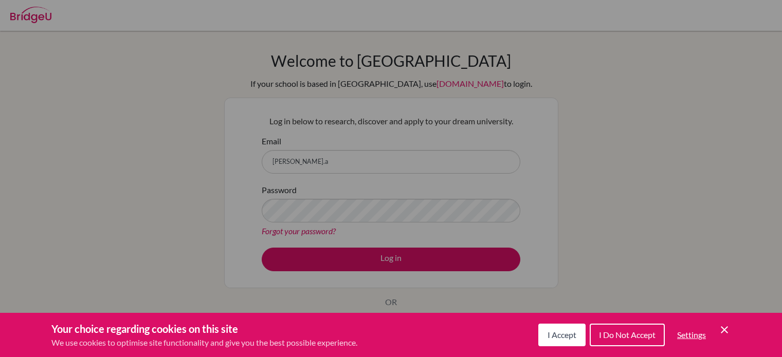 The width and height of the screenshot is (782, 357). I want to click on span: I Accept, so click(562, 335).